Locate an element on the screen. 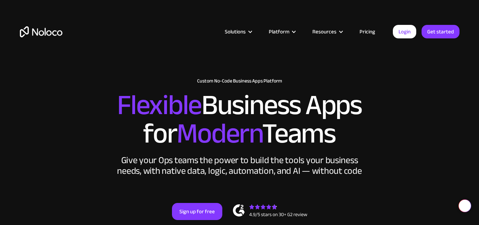  a: Login is located at coordinates (405, 32).